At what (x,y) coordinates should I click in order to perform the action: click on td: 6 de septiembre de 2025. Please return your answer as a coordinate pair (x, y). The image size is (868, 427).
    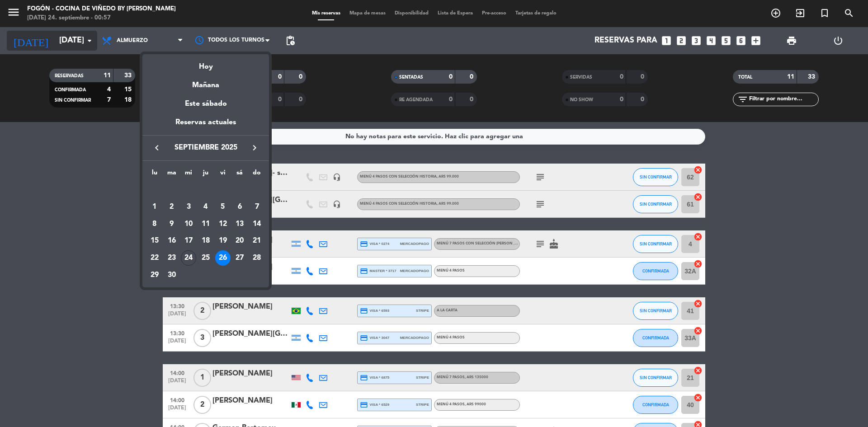
    Looking at the image, I should click on (240, 207).